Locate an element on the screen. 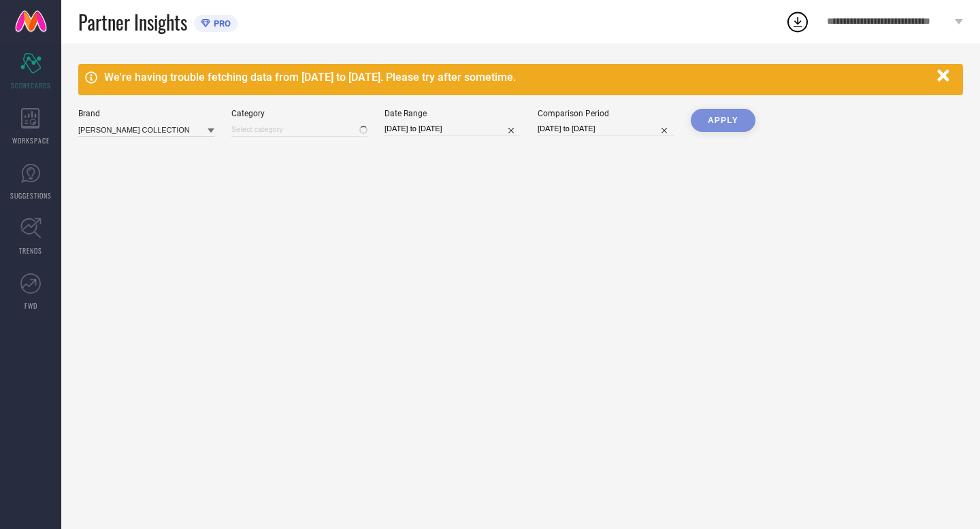 The height and width of the screenshot is (529, 980). span: PRO is located at coordinates (221, 23).